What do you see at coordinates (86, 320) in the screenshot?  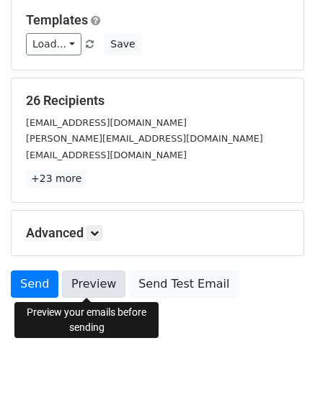 I see `div: Preview your emails before sending` at bounding box center [86, 320].